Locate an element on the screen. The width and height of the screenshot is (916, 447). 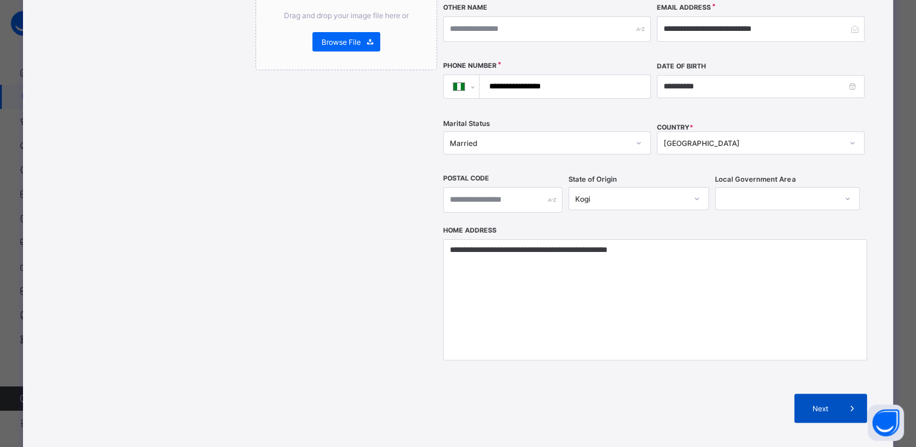
span: Marital Status is located at coordinates (466, 124).